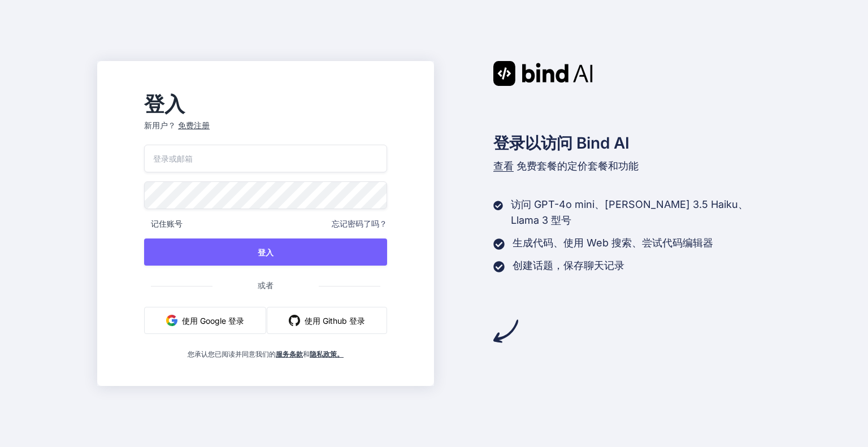 The image size is (868, 447). Describe the element at coordinates (543, 73) in the screenshot. I see `img: 绑定AI标识` at that location.